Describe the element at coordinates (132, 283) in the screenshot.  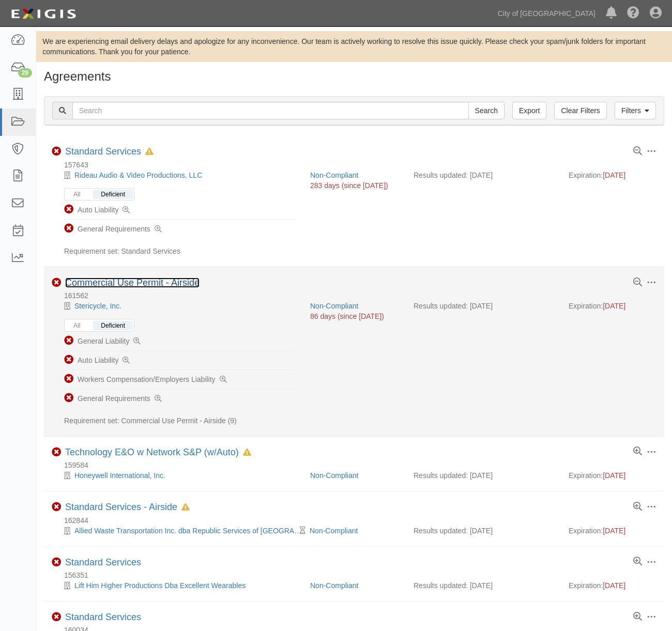
I see `a: Commercial Use Permit - Airside` at that location.